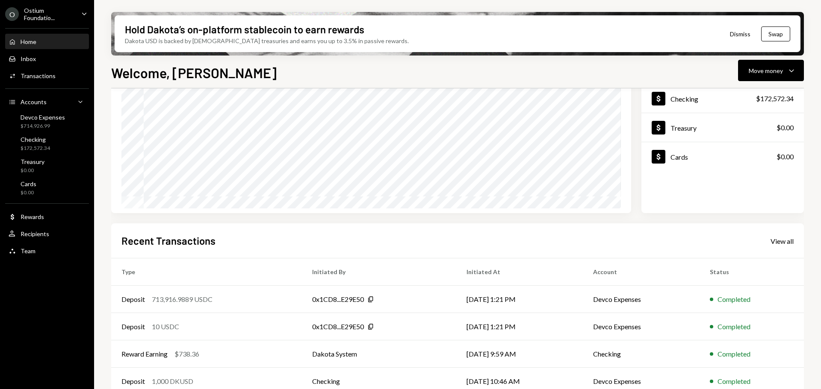  What do you see at coordinates (379, 272) in the screenshot?
I see `th: Initiated By` at bounding box center [379, 272].